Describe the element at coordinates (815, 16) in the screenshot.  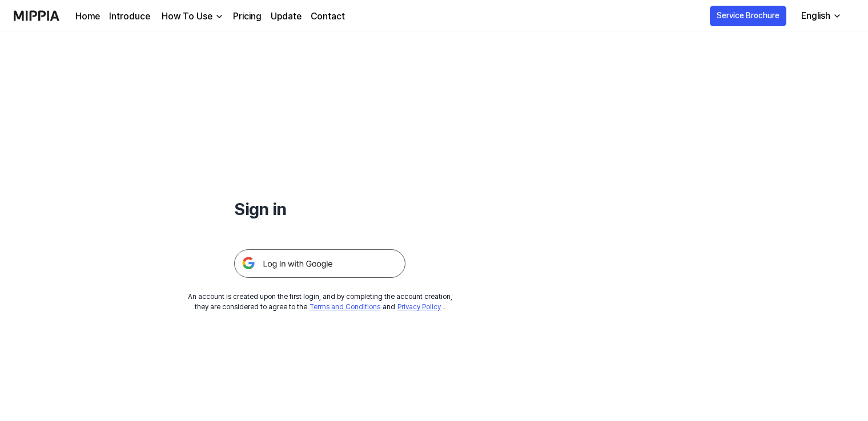
I see `div: English` at that location.